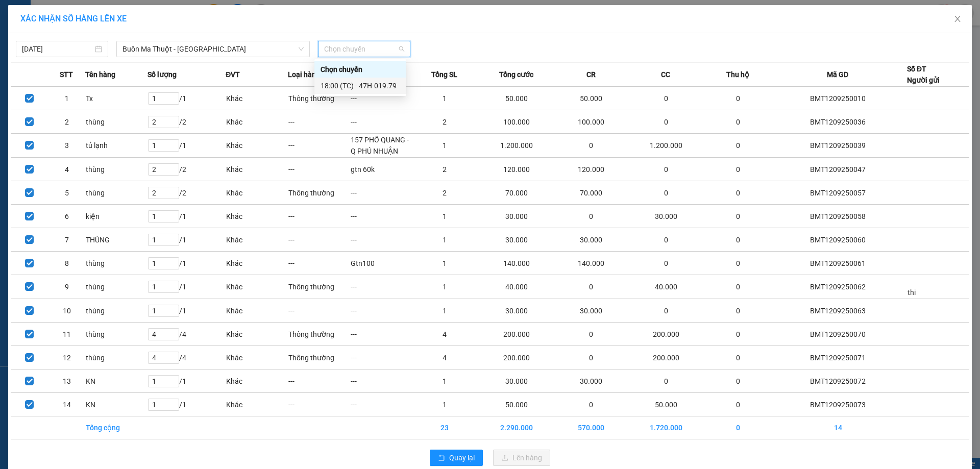  What do you see at coordinates (66, 169) in the screenshot?
I see `td: 4` at bounding box center [66, 169].